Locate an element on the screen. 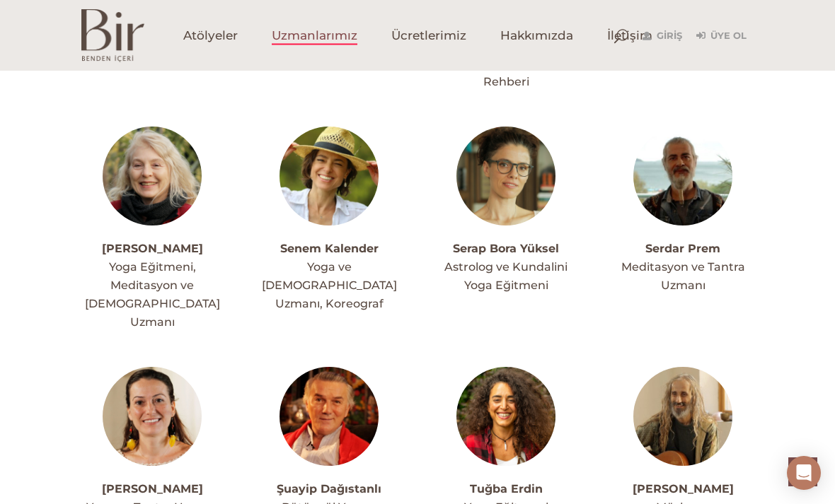  span: Atölyeler is located at coordinates (211, 35).